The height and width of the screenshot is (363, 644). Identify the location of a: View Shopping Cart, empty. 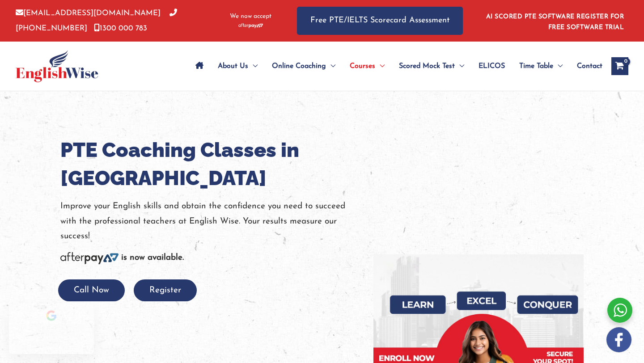
(619, 66).